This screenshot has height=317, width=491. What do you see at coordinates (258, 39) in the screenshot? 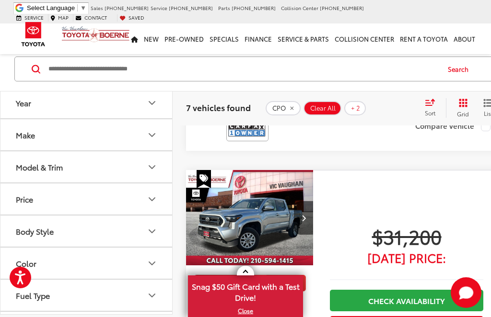
I see `a: Finance` at bounding box center [258, 39].